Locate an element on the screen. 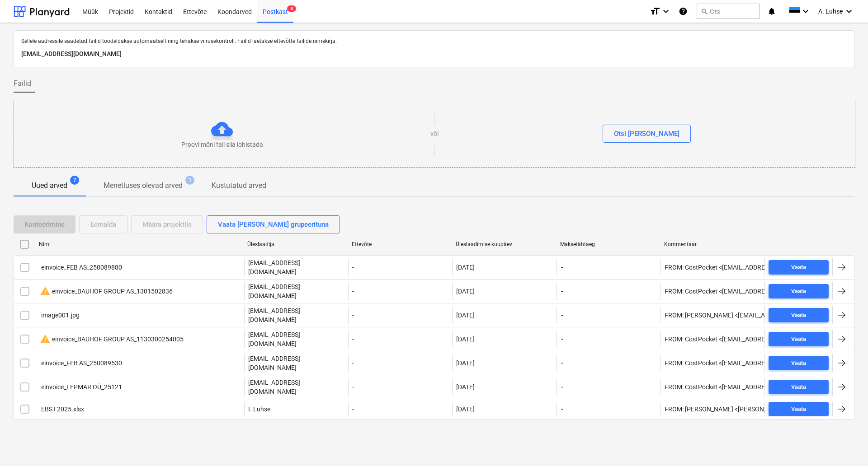 This screenshot has width=868, height=466. button: Otsi is located at coordinates (728, 11).